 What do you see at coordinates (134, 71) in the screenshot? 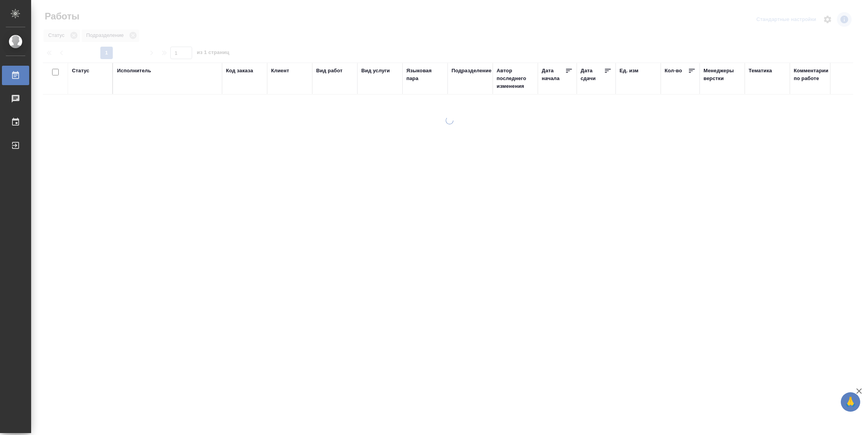
I see `div: Исполнитель` at bounding box center [134, 71].